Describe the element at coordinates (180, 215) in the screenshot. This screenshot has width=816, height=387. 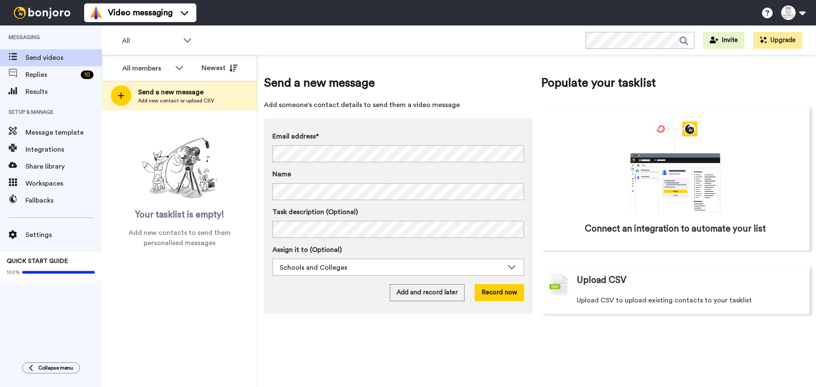
I see `span: Your tasklist is empty!` at that location.